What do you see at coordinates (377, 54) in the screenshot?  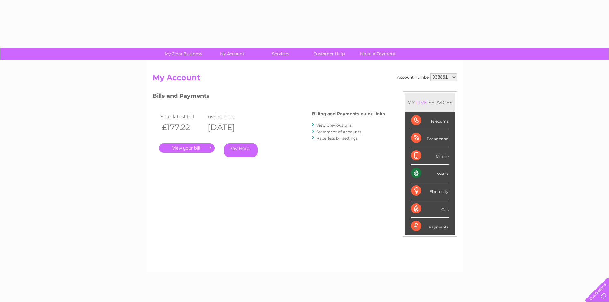 I see `a: Make A Payment` at bounding box center [377, 54].